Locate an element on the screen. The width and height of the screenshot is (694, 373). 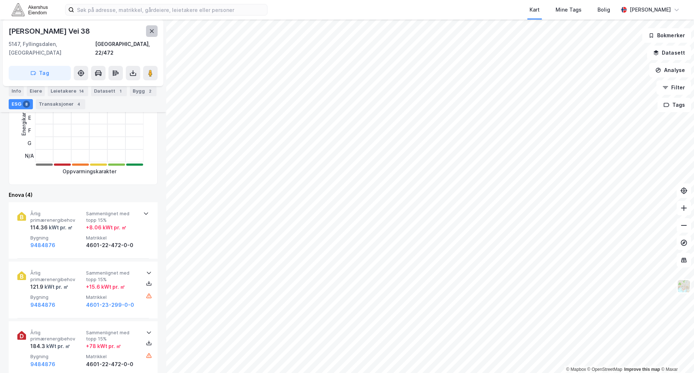
div: Kontrollprogram for chat is located at coordinates (676, 355).